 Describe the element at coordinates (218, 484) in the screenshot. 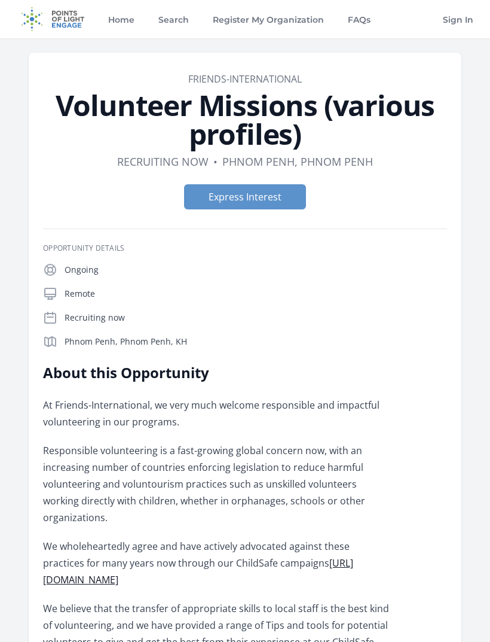

I see `p: Responsible volunteering is a fast-growing global concern now, with an increasing number of count...` at that location.